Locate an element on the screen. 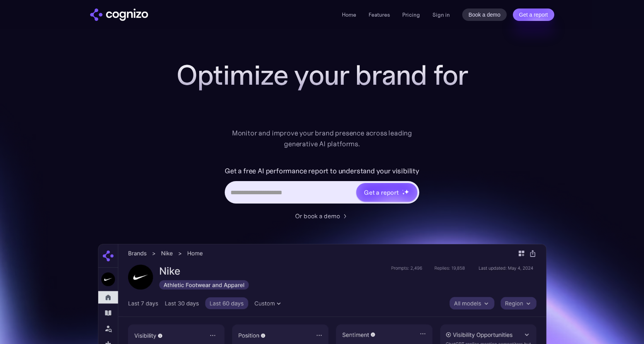 The width and height of the screenshot is (644, 344). div: Monitor and improve your brand presence across leading generative AI platforms. is located at coordinates (322, 139).